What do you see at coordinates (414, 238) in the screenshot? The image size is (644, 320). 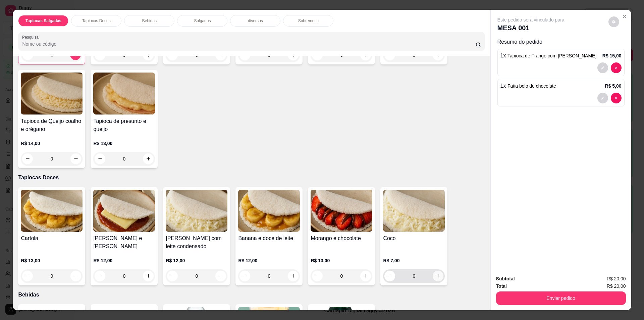 I see `h4: Coco` at bounding box center [414, 238].